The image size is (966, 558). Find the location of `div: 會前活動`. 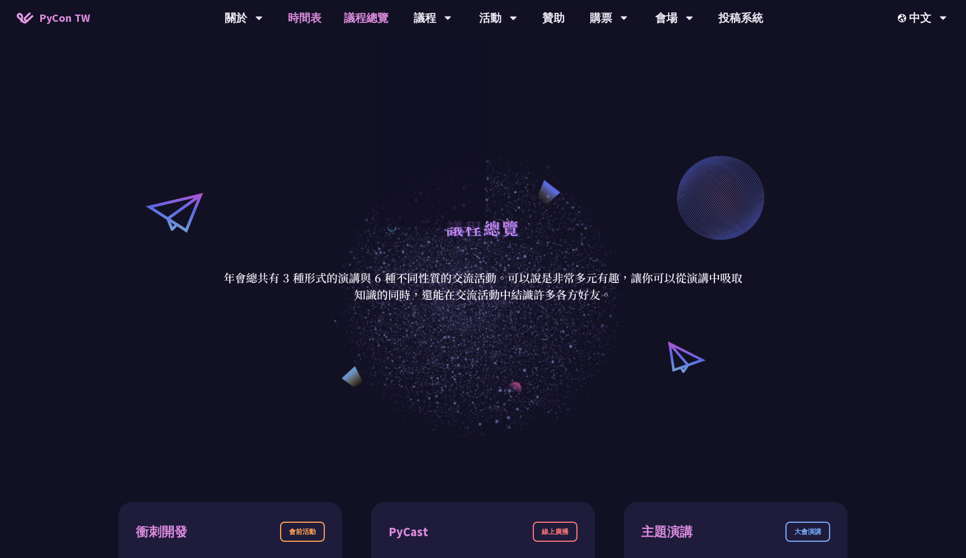

div: 會前活動 is located at coordinates (303, 532).